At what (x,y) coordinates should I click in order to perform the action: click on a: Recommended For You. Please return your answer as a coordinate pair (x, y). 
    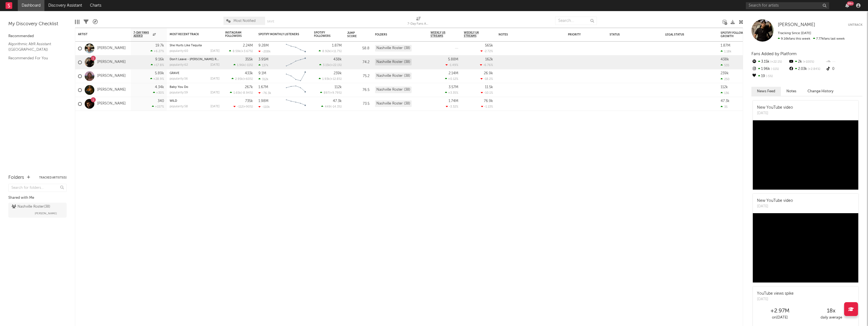
    Looking at the image, I should click on (35, 58).